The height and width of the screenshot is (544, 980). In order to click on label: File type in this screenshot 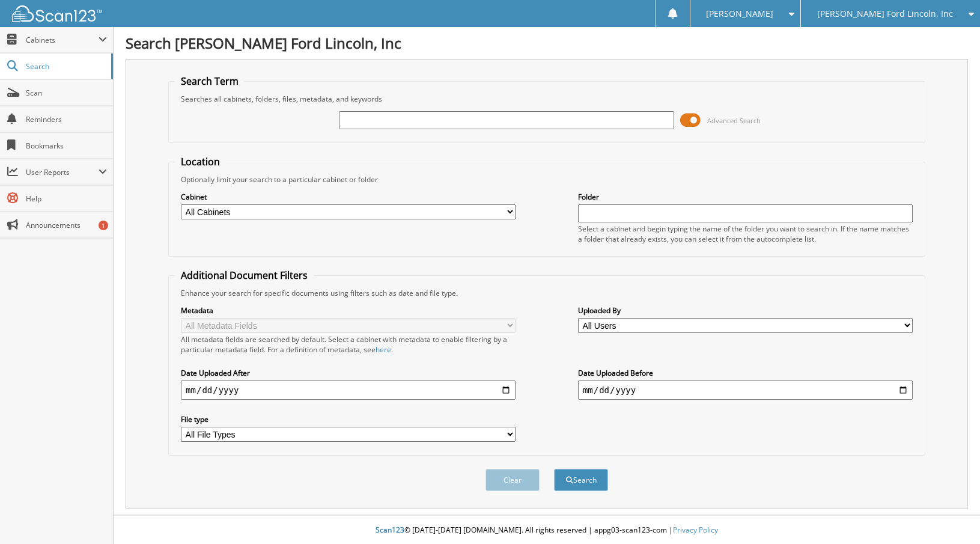, I will do `click(348, 419)`.